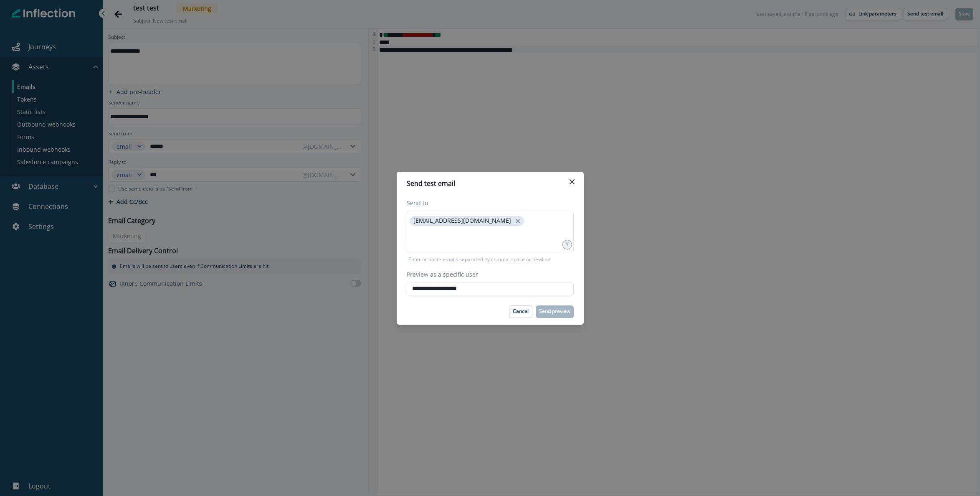 The width and height of the screenshot is (980, 496). I want to click on p: Send test email, so click(431, 184).